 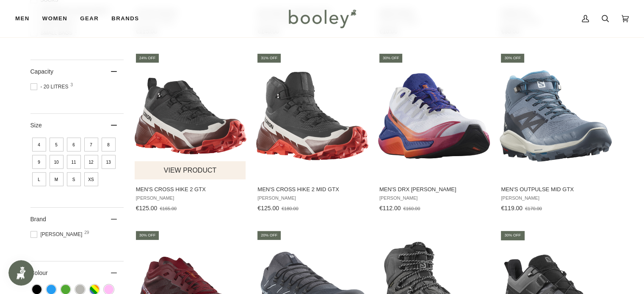 What do you see at coordinates (65, 290) in the screenshot?
I see `span: Colour: Green` at bounding box center [65, 290].